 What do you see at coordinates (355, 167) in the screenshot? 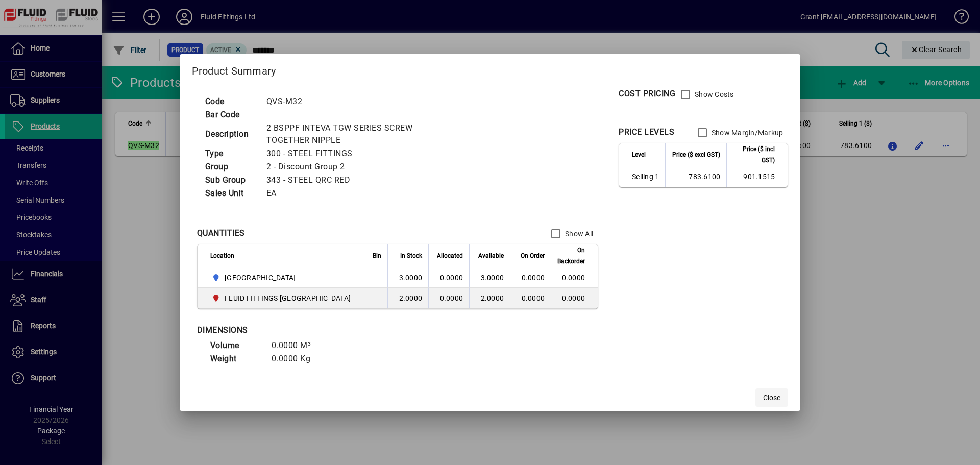
I see `td: 2 - Discount Group 2` at bounding box center [355, 167].